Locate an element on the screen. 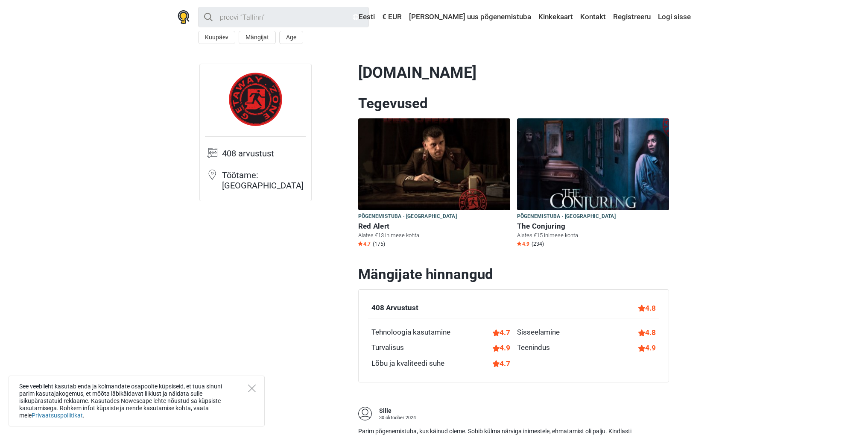 This screenshot has width=868, height=435. h6: Red Alert is located at coordinates (434, 226).